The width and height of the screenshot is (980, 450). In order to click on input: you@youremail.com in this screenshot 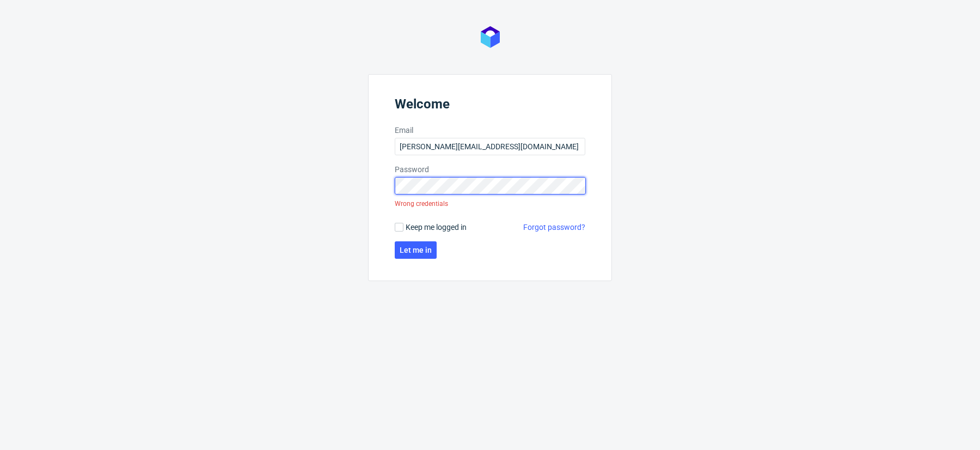, I will do `click(490, 147)`.